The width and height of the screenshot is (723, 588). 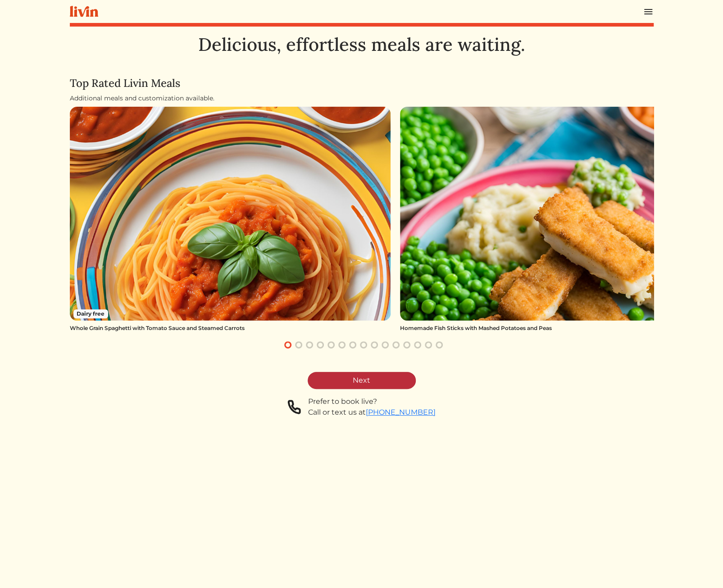 I want to click on img: Whole Grain Spaghetti with Tomato Sauce and Steamed Carrots, so click(x=230, y=214).